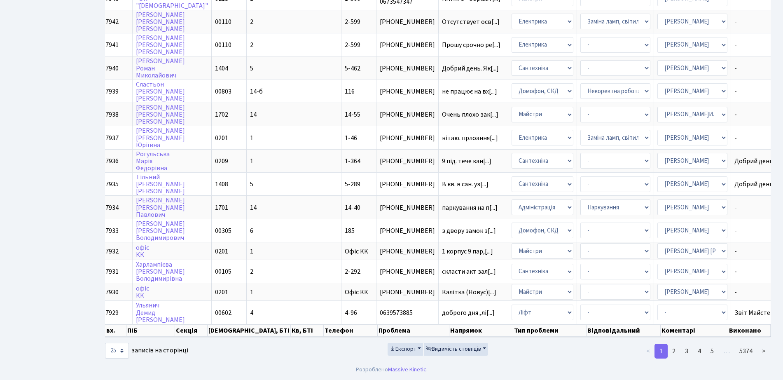 The image size is (783, 380). What do you see at coordinates (112, 292) in the screenshot?
I see `span: 7930` at bounding box center [112, 292].